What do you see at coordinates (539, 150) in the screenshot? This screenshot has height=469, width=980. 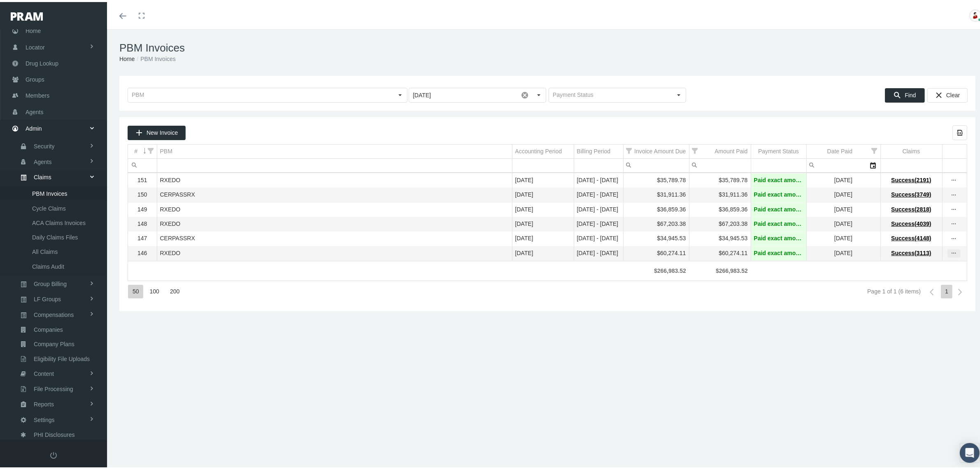 I see `div: Accounting Period` at bounding box center [539, 150].